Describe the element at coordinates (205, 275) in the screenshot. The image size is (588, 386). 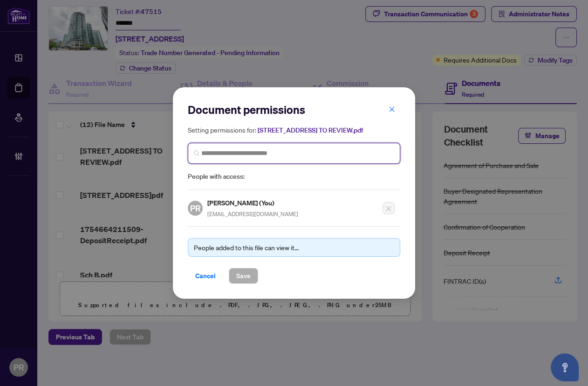
I see `span: Cancel` at that location.